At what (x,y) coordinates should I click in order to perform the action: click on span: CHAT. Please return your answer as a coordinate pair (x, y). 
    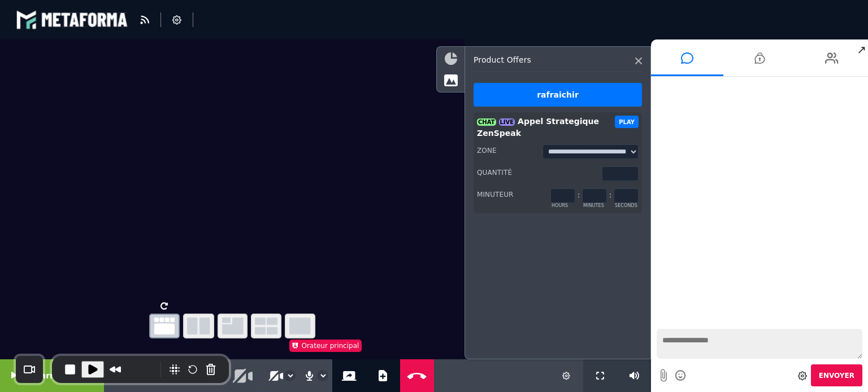
    Looking at the image, I should click on (487, 122).